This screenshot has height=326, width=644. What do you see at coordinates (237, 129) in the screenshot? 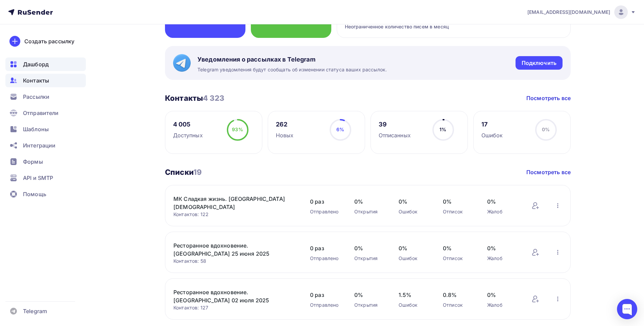
I see `span: 93%` at bounding box center [237, 129].